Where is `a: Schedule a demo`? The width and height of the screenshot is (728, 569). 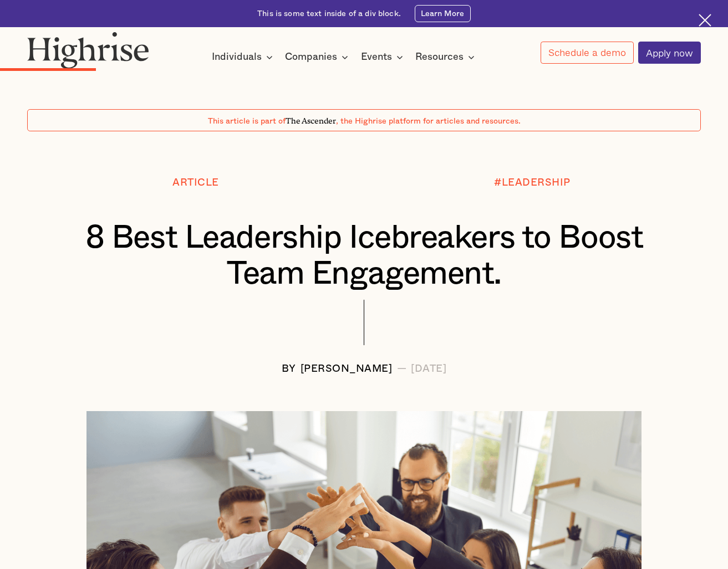
a: Schedule a demo is located at coordinates (587, 52).